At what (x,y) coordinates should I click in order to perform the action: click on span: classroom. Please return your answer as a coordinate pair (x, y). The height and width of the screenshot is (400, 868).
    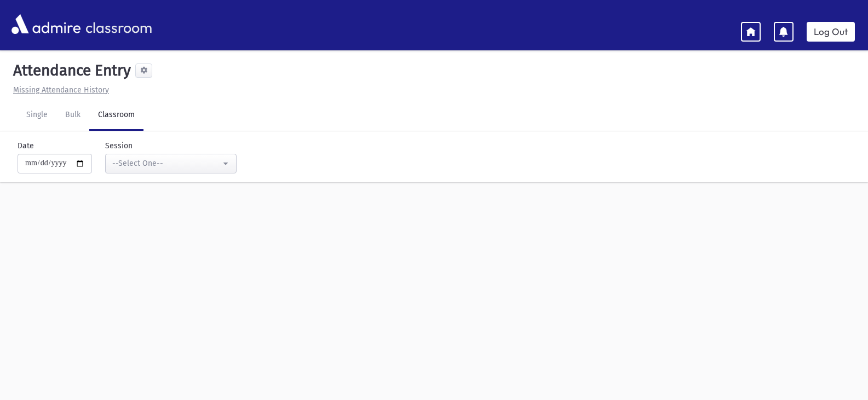
    Looking at the image, I should click on (118, 24).